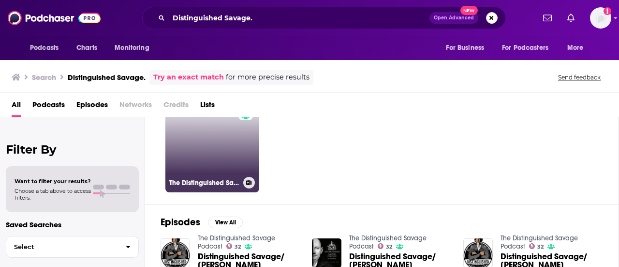 The height and width of the screenshot is (267, 619). What do you see at coordinates (299, 18) in the screenshot?
I see `input: Search podcasts, credits, & more...` at bounding box center [299, 18].